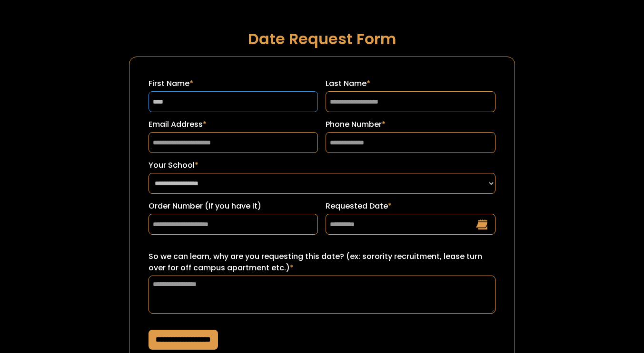 Image resolution: width=644 pixels, height=353 pixels. Describe the element at coordinates (410, 206) in the screenshot. I see `label: Requested Date` at that location.